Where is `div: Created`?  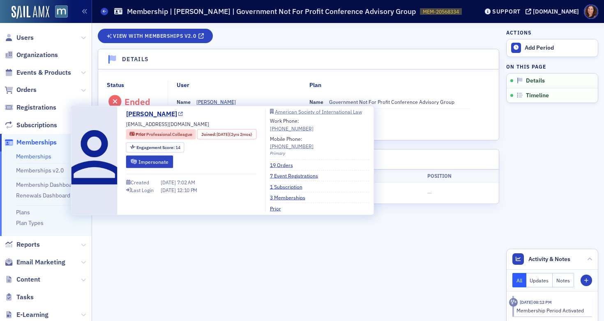 div: Created is located at coordinates (140, 182).